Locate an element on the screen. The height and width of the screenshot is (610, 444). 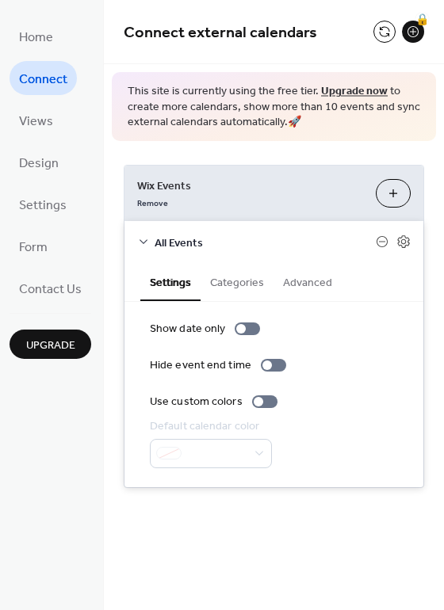
span: Remove is located at coordinates (152, 203).